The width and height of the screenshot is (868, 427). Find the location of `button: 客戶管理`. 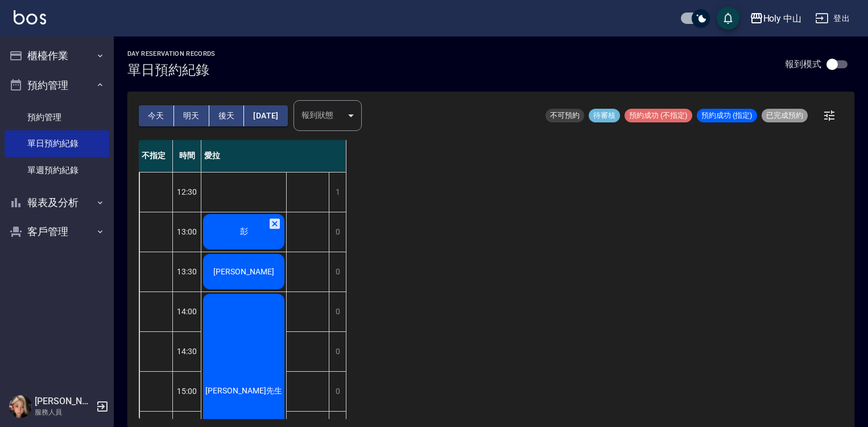

button: 客戶管理 is located at coordinates (57, 232).